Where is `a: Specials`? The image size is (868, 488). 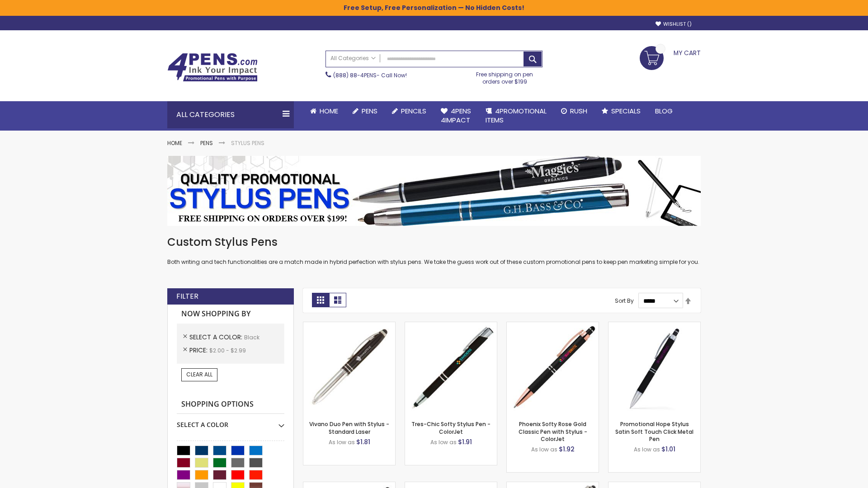
a: Specials is located at coordinates (621, 111).